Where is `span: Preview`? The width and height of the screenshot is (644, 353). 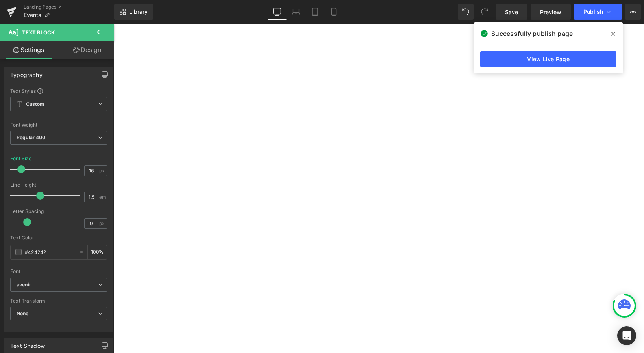
span: Preview is located at coordinates (551, 12).